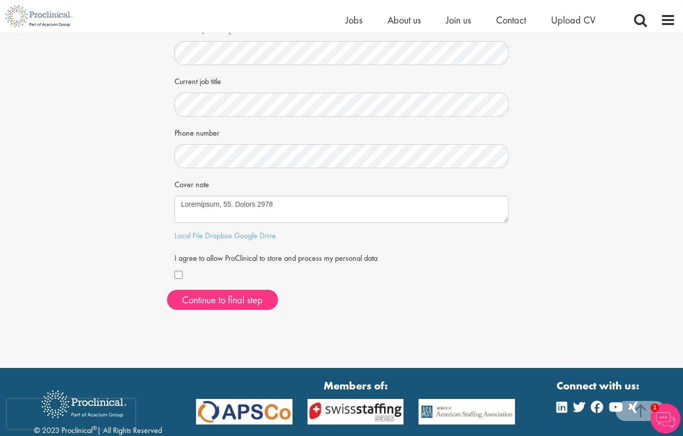 The width and height of the screenshot is (683, 436). What do you see at coordinates (197, 132) in the screenshot?
I see `label: Phone number` at bounding box center [197, 132].